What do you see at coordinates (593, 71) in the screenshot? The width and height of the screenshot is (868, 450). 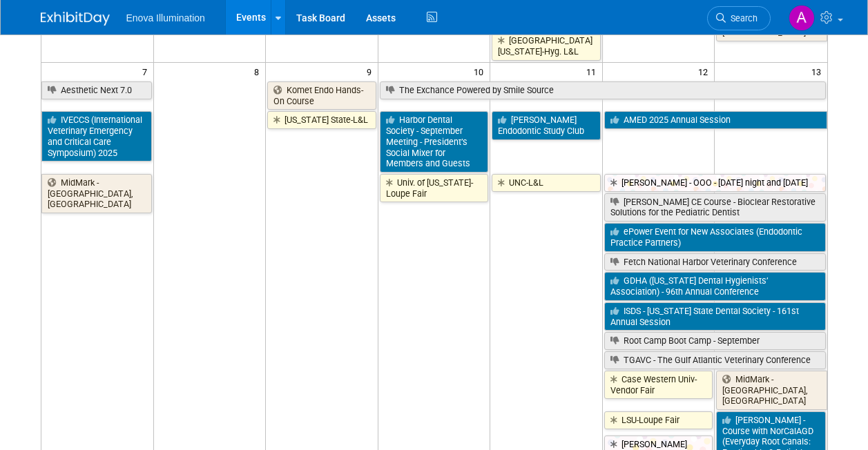 I see `span: 11` at bounding box center [593, 71].